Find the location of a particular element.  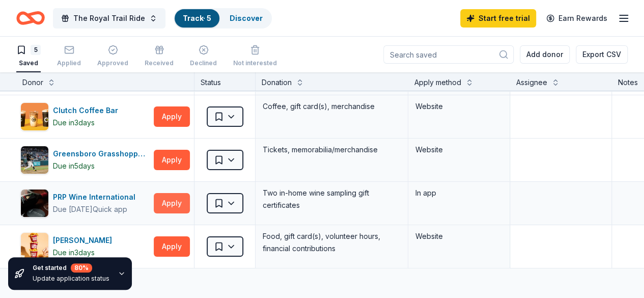

div: Apply method is located at coordinates (438, 83).